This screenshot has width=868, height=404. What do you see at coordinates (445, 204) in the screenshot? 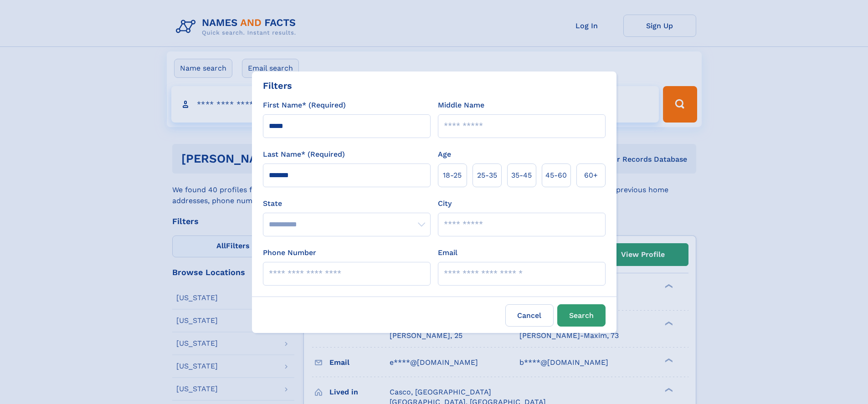
I see `label: City` at bounding box center [445, 204].